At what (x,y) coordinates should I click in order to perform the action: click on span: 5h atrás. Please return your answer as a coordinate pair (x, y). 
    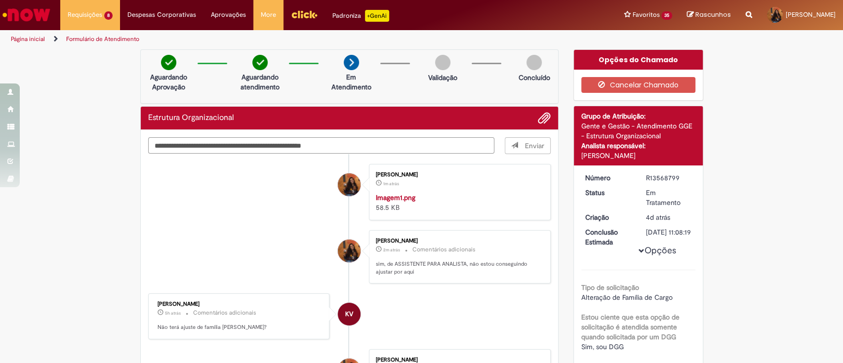
    Looking at the image, I should click on (173, 313).